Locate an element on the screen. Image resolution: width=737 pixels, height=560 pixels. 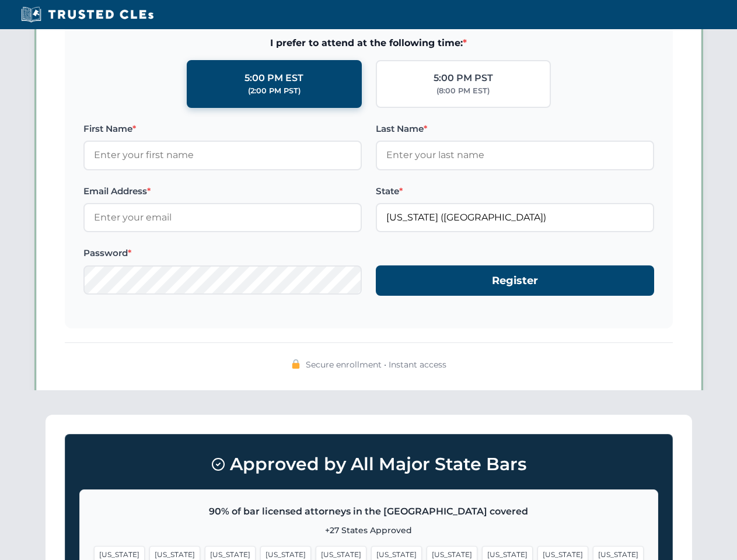
span: I prefer to attend at the following time: is located at coordinates (369, 43).